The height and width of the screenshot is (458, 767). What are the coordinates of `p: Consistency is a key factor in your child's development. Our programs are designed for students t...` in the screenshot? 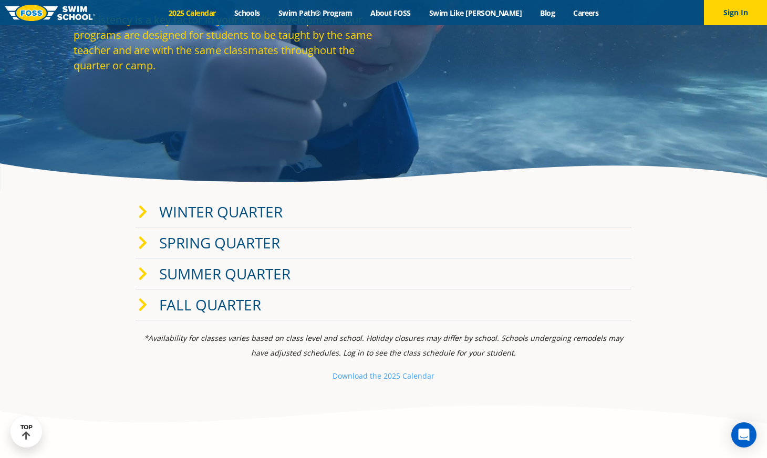 It's located at (226, 43).